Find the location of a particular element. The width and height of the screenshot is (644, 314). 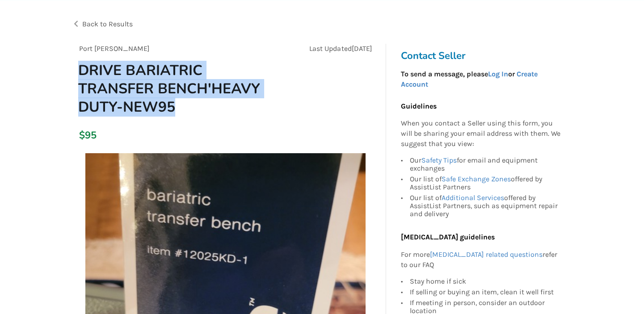

span: Back to Results is located at coordinates (107, 23).